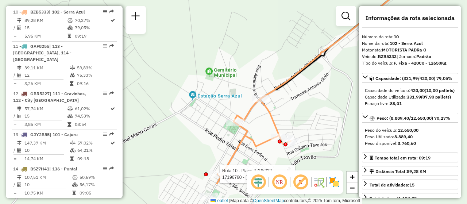 This screenshot has width=467, height=204. What do you see at coordinates (410, 137) in the screenshot?
I see `div: Peso: (8.889,40/12.650,00) 70,27%` at bounding box center [410, 137].